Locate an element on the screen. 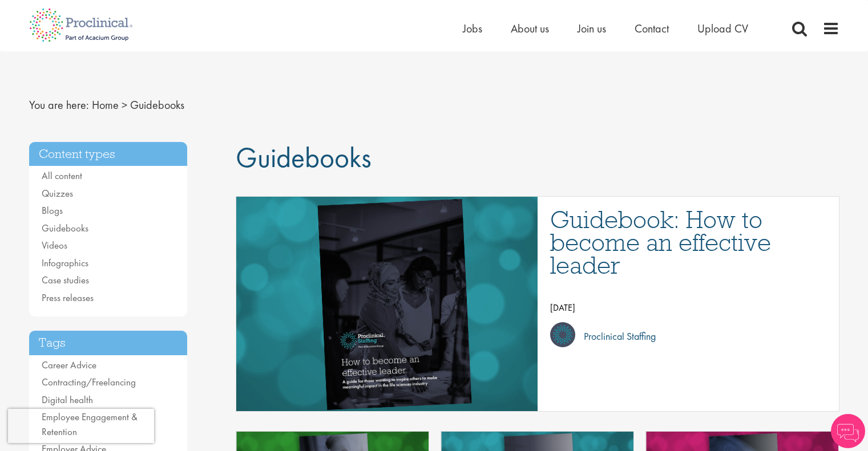  p: Proclinical Staffing is located at coordinates (615, 336).